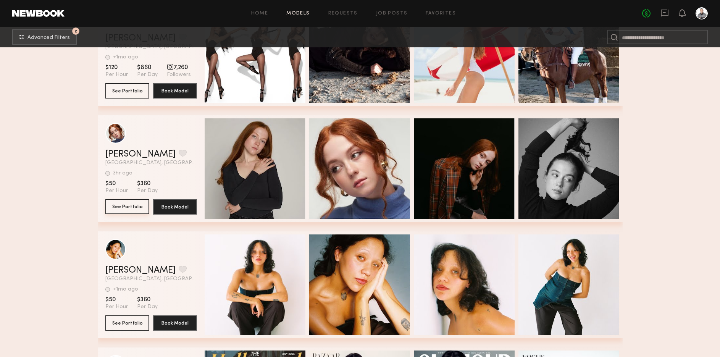  I want to click on span: $120, so click(116, 68).